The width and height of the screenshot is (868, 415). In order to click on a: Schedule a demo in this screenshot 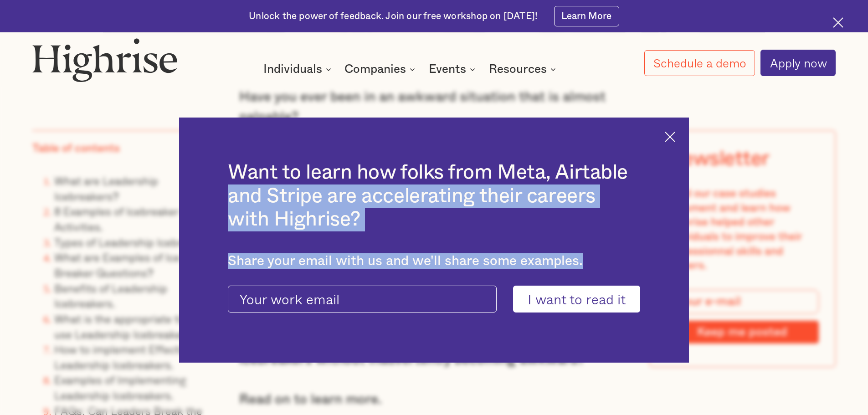, I will do `click(700, 63)`.